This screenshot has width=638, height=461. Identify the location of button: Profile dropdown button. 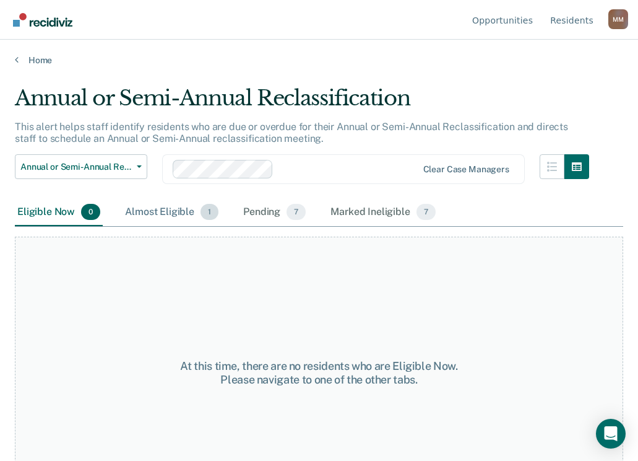
(619, 19).